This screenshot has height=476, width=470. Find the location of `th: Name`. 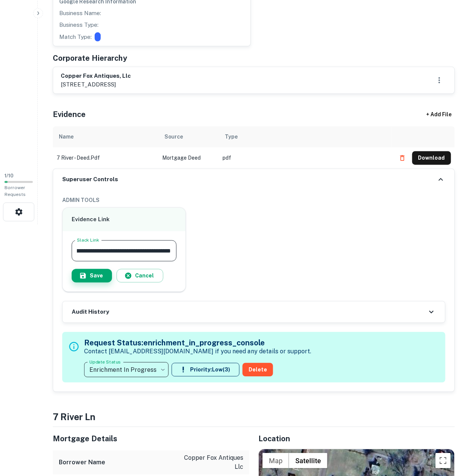

th: Name is located at coordinates (105, 137).